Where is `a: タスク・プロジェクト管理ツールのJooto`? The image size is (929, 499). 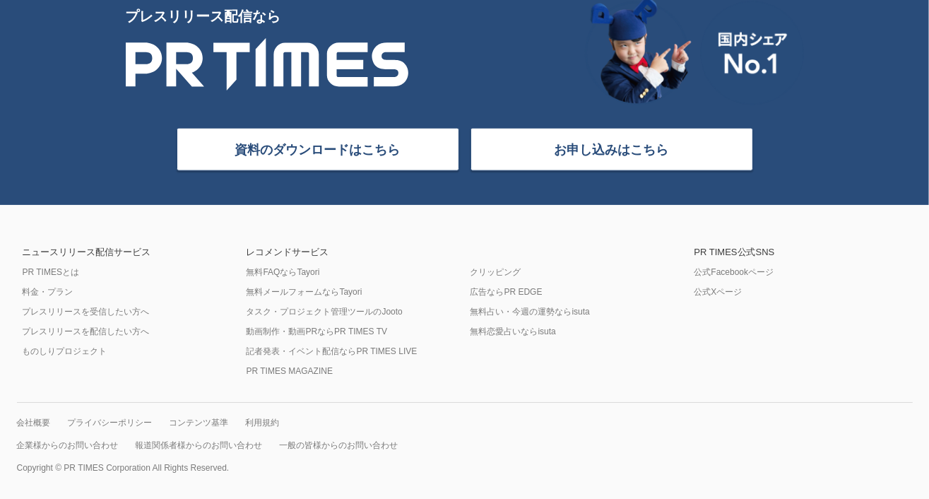
a: タスク・プロジェクト管理ツールのJooto is located at coordinates (324, 312).